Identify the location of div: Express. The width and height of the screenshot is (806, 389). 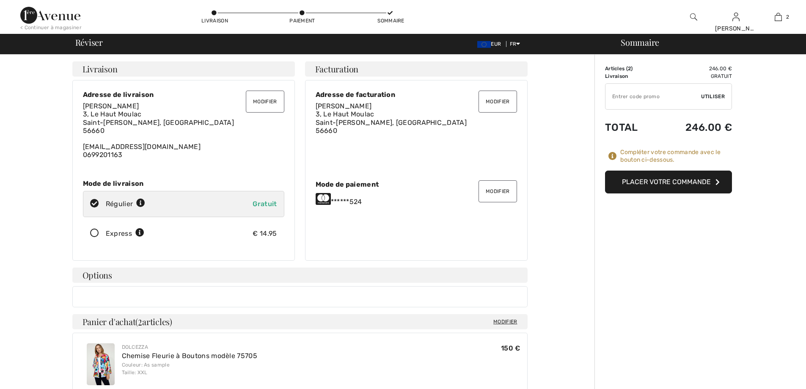
(125, 233).